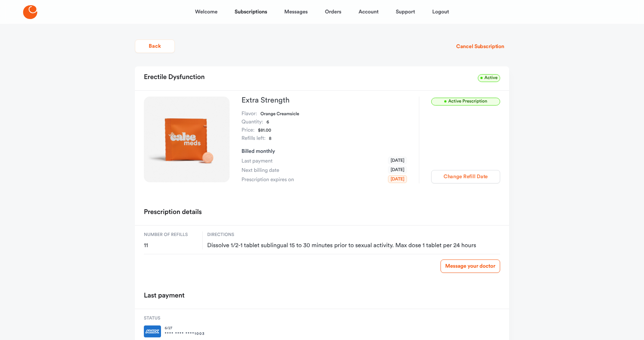 Image resolution: width=644 pixels, height=340 pixels. What do you see at coordinates (171, 235) in the screenshot?
I see `span: Number of refills` at bounding box center [171, 235].